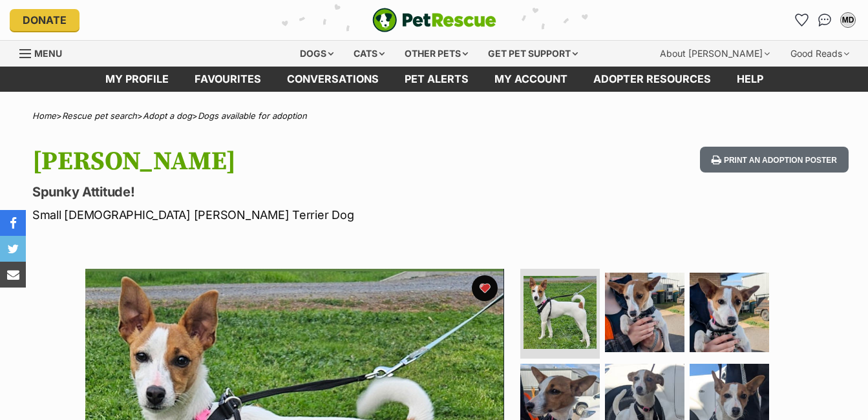 The image size is (868, 420). What do you see at coordinates (434, 20) in the screenshot?
I see `img: logo-e224e6f780fb5917bec1dbf3a21bbac754714ae5b6737aabdf751b685950b380.svg` at bounding box center [434, 20].